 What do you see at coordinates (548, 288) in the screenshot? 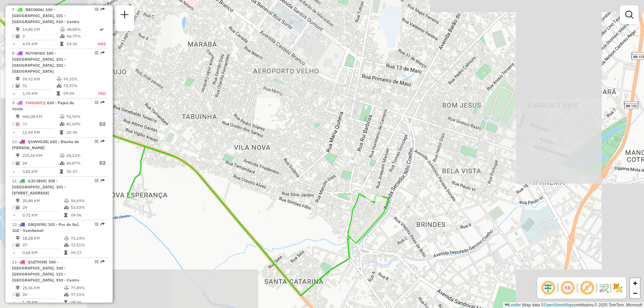
I see `span: Ocultar deslocamento` at bounding box center [548, 288].